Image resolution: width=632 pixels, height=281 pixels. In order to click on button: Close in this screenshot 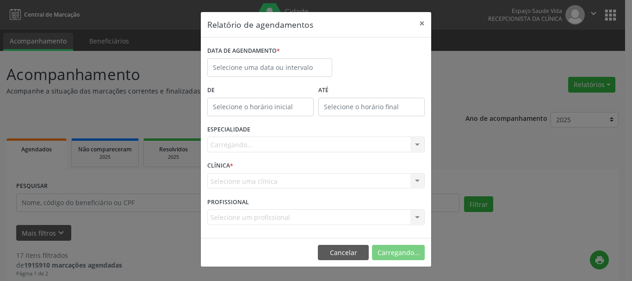, I will do `click(422, 23)`.